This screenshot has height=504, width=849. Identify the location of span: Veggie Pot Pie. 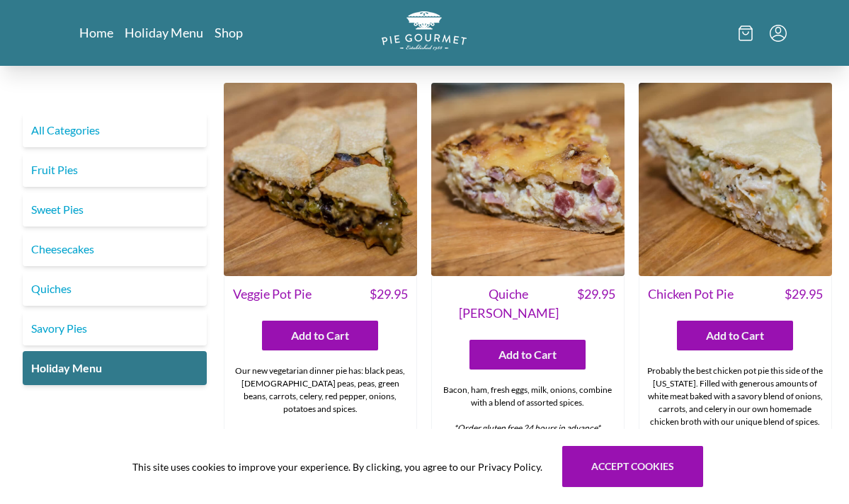
(272, 294).